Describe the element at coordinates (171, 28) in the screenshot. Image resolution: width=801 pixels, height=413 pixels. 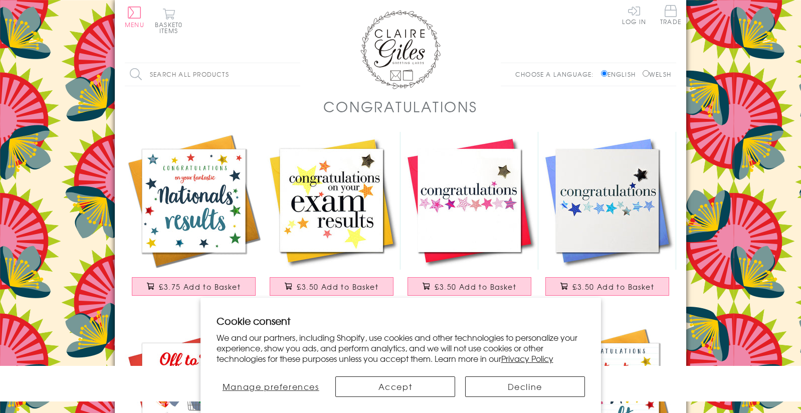
I see `span: 0 items` at that location.